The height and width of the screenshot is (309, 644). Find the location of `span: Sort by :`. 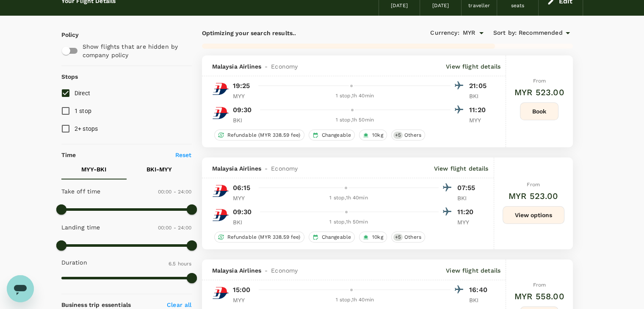

span: Sort by : is located at coordinates (505, 33).